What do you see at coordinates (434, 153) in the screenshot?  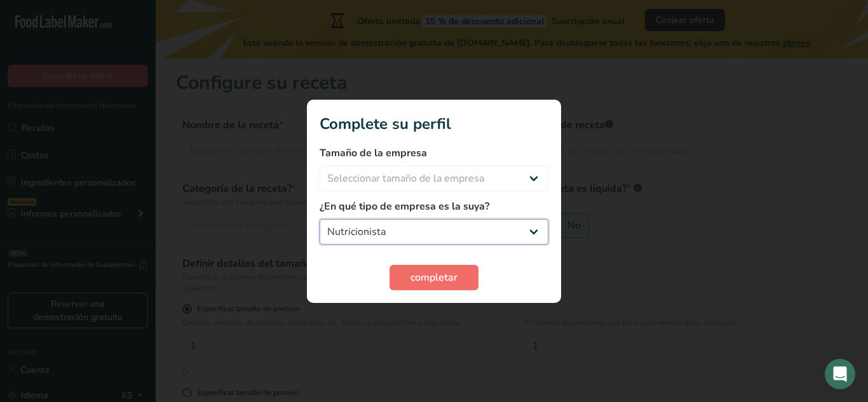 I see `label: Tamaño de la empresa` at bounding box center [434, 153].